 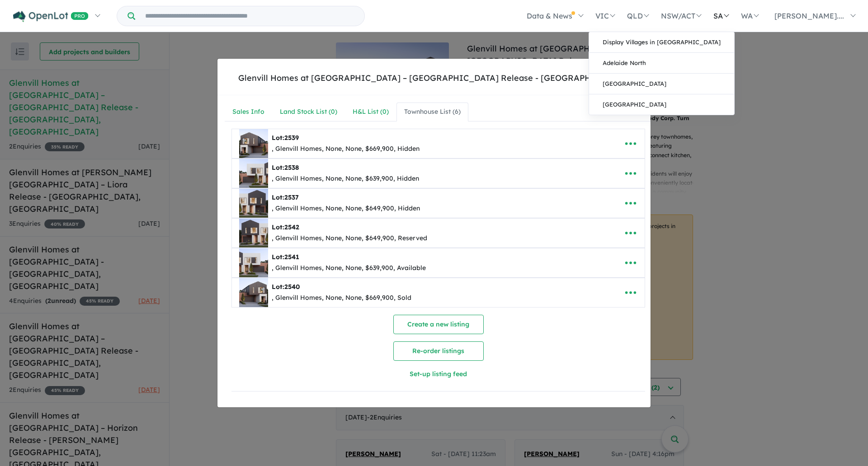 I want to click on div: H&L List ( 0 ), so click(x=371, y=112).